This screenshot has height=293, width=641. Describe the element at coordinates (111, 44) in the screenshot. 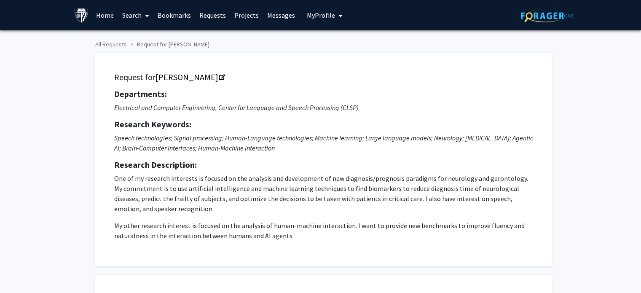

I see `a: All Requests` at that location.